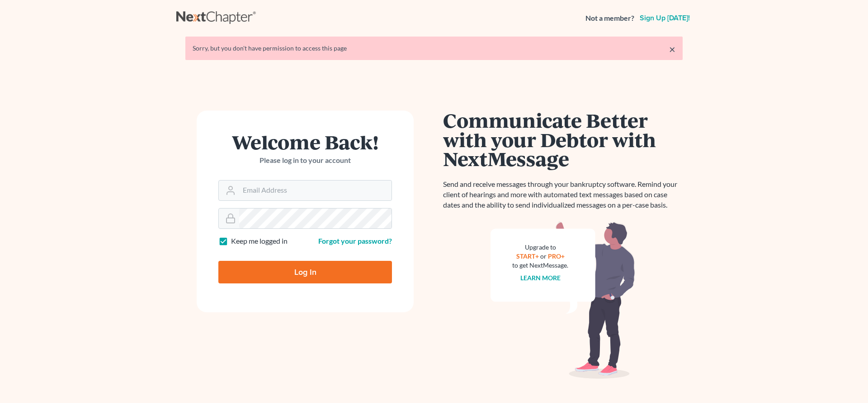 This screenshot has height=403, width=868. What do you see at coordinates (541, 266) in the screenshot?
I see `div: to get NextMessage.` at bounding box center [541, 266].